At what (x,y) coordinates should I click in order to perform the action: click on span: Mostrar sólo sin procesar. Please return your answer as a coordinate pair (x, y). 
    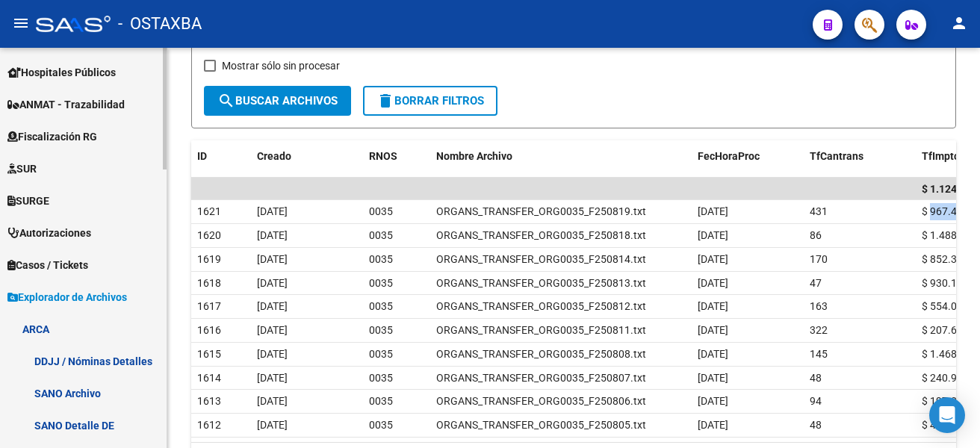
    Looking at the image, I should click on (281, 66).